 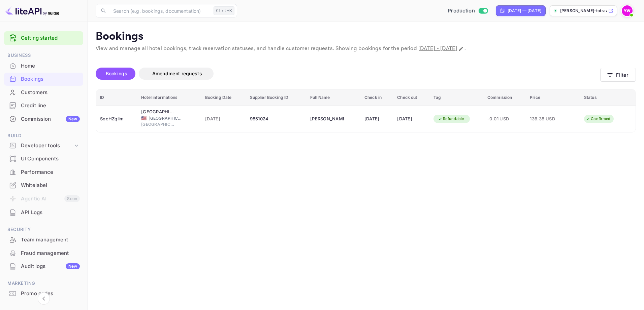 What do you see at coordinates (50, 119) in the screenshot?
I see `div: Commission` at bounding box center [50, 119].